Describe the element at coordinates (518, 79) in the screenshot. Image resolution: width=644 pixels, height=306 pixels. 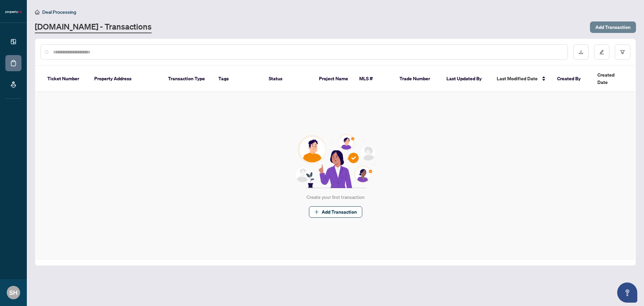
I see `span: Last Modified Date` at that location.